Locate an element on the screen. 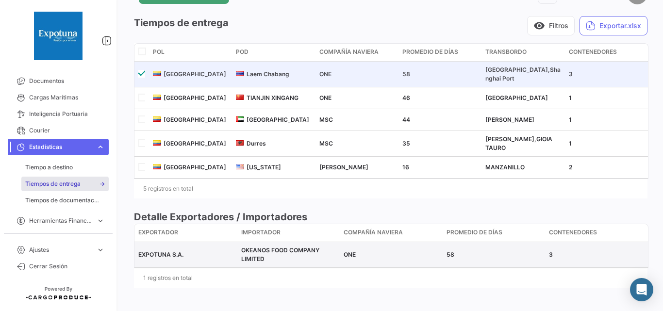 This screenshot has height=311, width=663. a: Tiempos de entrega is located at coordinates (65, 184).